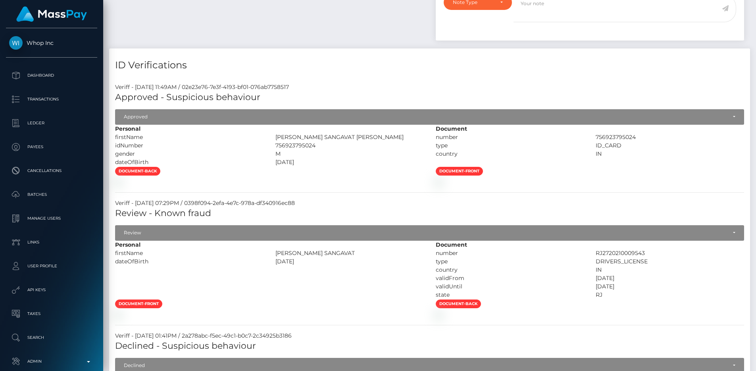 This screenshot has width=756, height=371. I want to click on p: Cancellations, so click(52, 171).